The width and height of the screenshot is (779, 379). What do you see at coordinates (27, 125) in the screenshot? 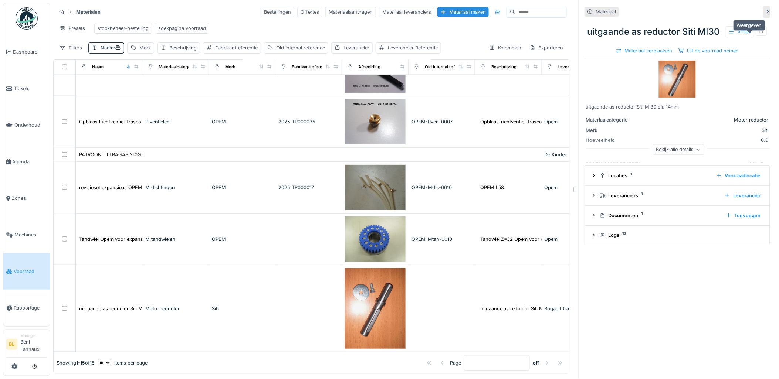
I see `a: Onderhoud` at bounding box center [27, 125].